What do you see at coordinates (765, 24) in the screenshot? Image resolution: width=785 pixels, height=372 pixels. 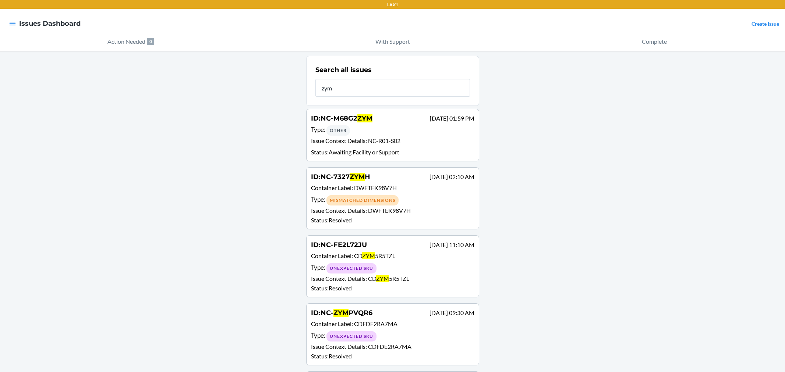 I see `a: Create Issue` at bounding box center [765, 24].